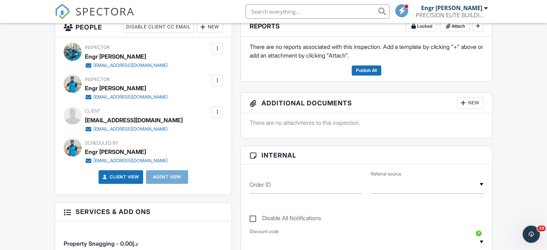 The image size is (547, 250). What do you see at coordinates (285, 219) in the screenshot?
I see `label: Disable All Notifications` at bounding box center [285, 219].